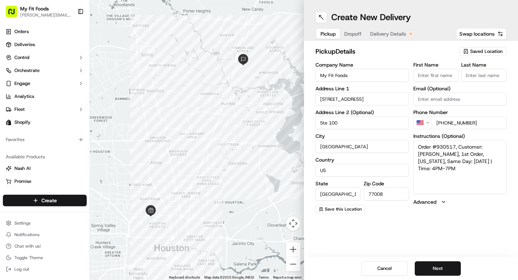  What do you see at coordinates (362, 75) in the screenshot?
I see `input: Enter company name` at bounding box center [362, 75].